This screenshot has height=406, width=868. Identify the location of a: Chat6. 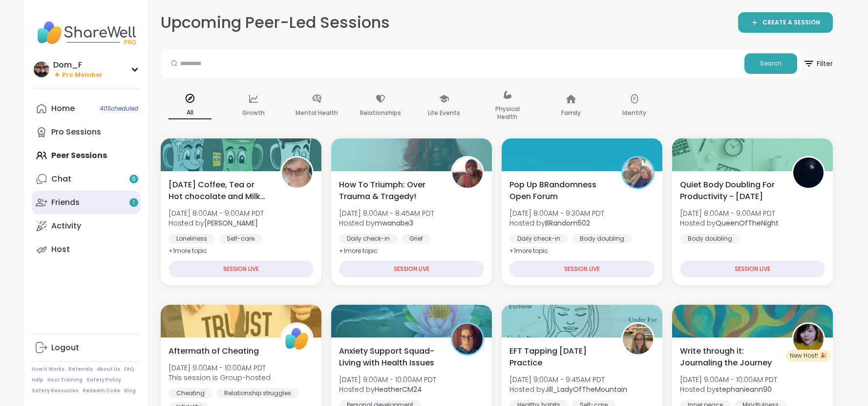
(86, 179).